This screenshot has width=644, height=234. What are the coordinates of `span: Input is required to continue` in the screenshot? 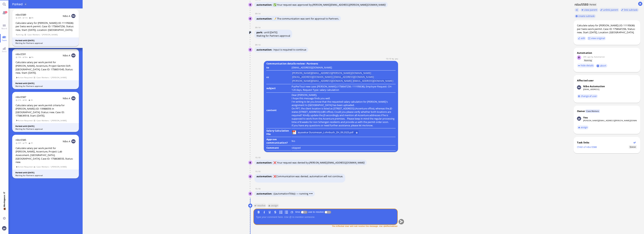 It's located at (290, 50).